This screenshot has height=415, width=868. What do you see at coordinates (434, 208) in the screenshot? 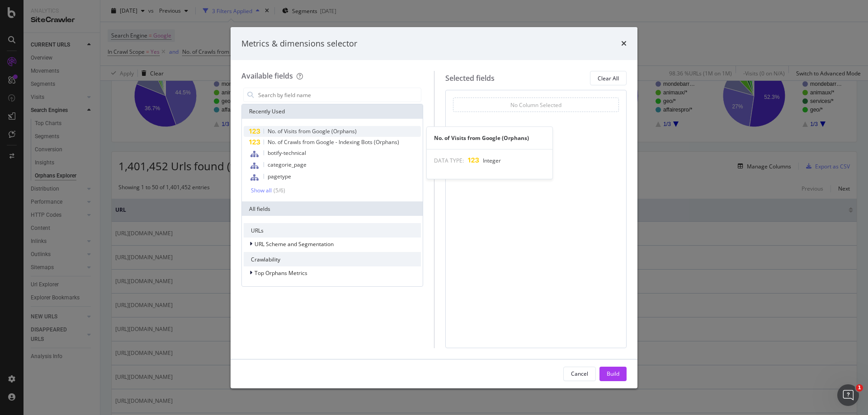
I see `div: modal` at bounding box center [434, 208].